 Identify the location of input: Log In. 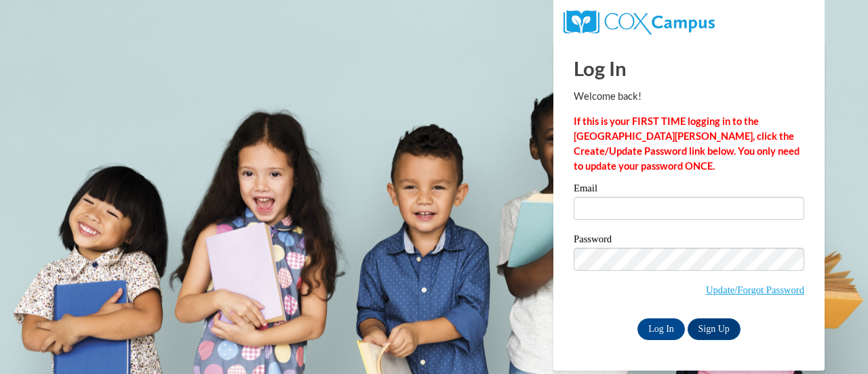
(662, 330).